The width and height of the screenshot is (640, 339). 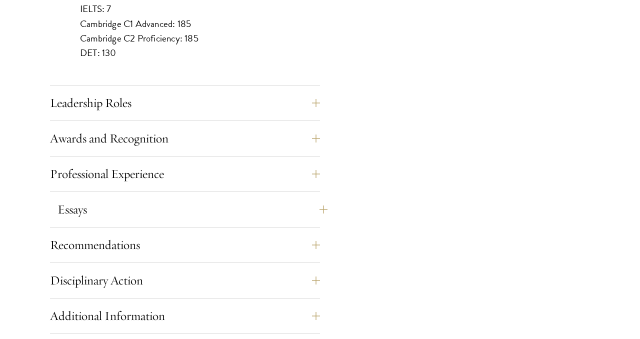 I want to click on button: Essays, so click(x=193, y=210).